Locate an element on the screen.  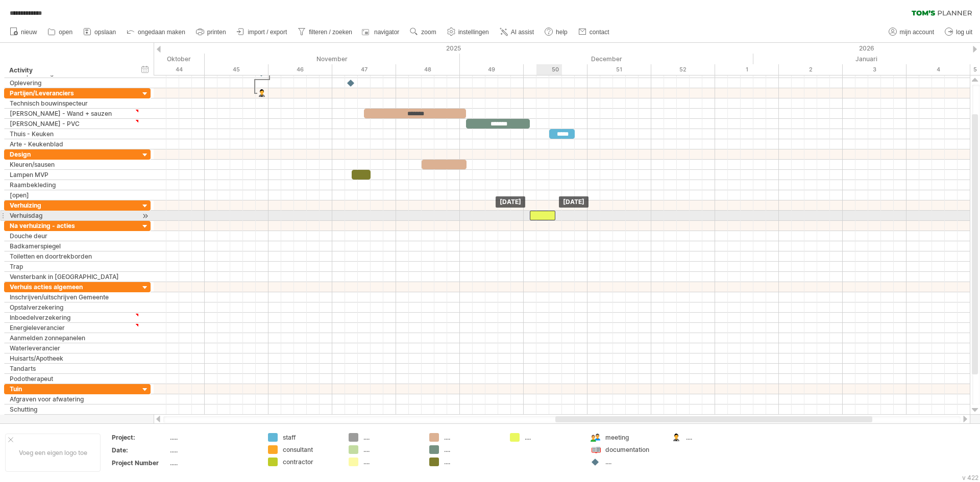
div: Raambekleding is located at coordinates (72, 185).